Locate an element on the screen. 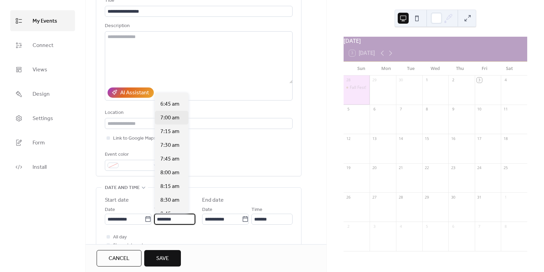 This screenshot has height=272, width=544. div: Tue is located at coordinates (411, 69).